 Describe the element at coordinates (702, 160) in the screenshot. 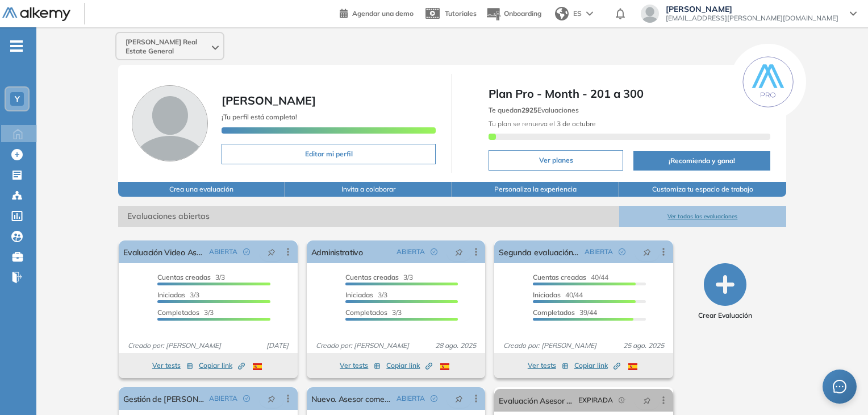

I see `button: ¡Recomienda y gana!` at that location.